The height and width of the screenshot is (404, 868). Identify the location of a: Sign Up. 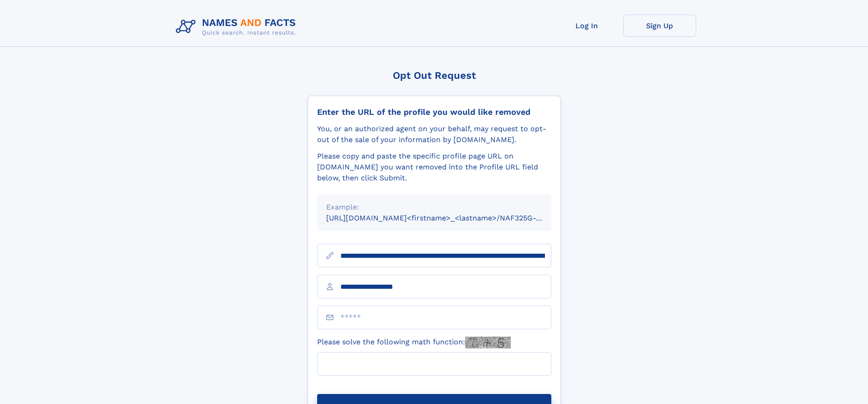
(660, 25).